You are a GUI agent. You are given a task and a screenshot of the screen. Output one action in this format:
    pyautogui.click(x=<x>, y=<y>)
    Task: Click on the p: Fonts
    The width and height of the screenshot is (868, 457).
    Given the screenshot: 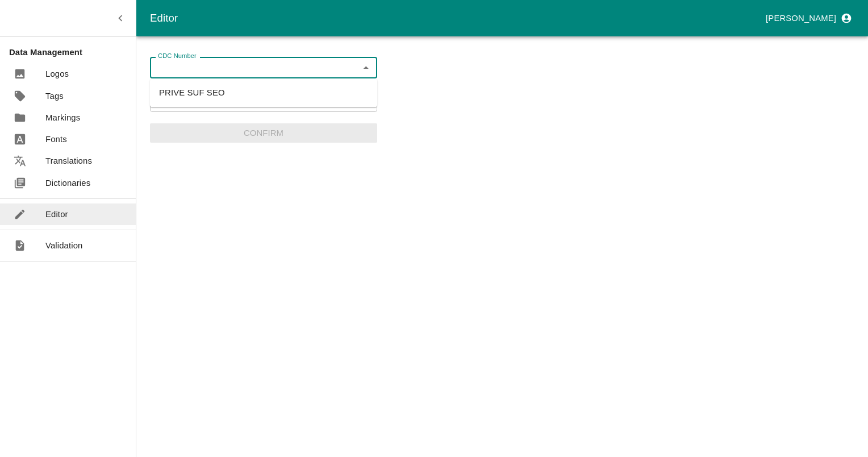 What is the action you would take?
    pyautogui.click(x=57, y=139)
    